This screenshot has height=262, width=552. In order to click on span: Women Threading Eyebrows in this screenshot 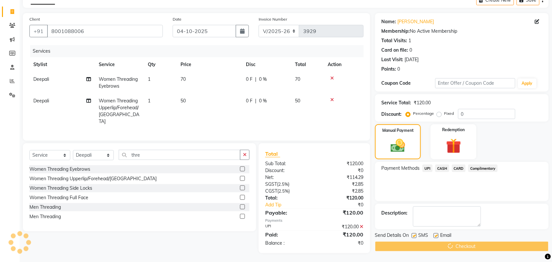, I will do `click(118, 82)`.